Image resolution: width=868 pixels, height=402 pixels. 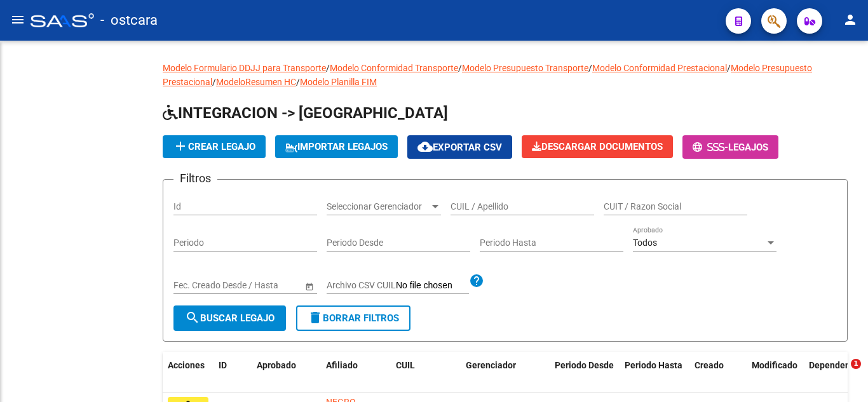 What do you see at coordinates (361, 285) in the screenshot?
I see `span: Archivo CSV CUIL` at bounding box center [361, 285].